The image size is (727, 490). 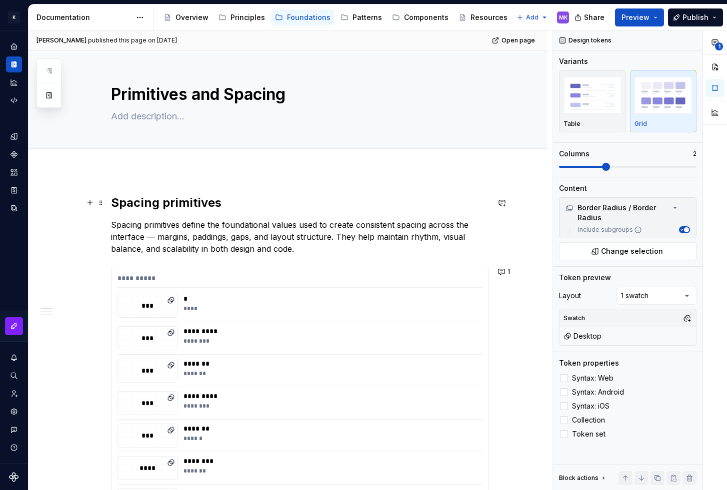 What do you see at coordinates (573, 188) in the screenshot?
I see `div: Content` at bounding box center [573, 188].